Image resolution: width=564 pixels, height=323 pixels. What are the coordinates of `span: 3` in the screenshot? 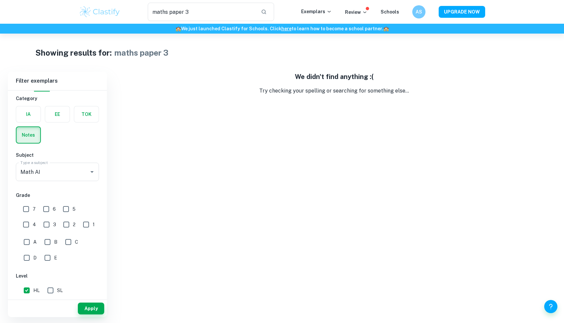 It's located at (54, 225).